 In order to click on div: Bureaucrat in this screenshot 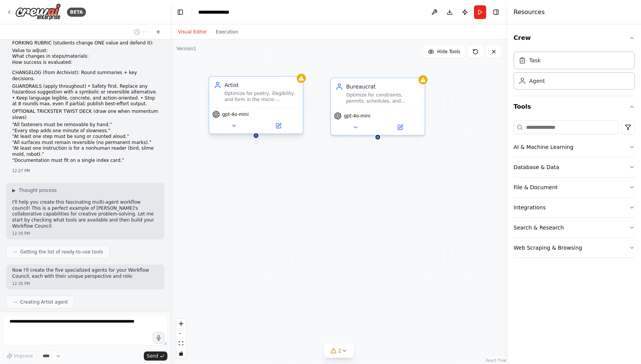, I will do `click(383, 87)`.